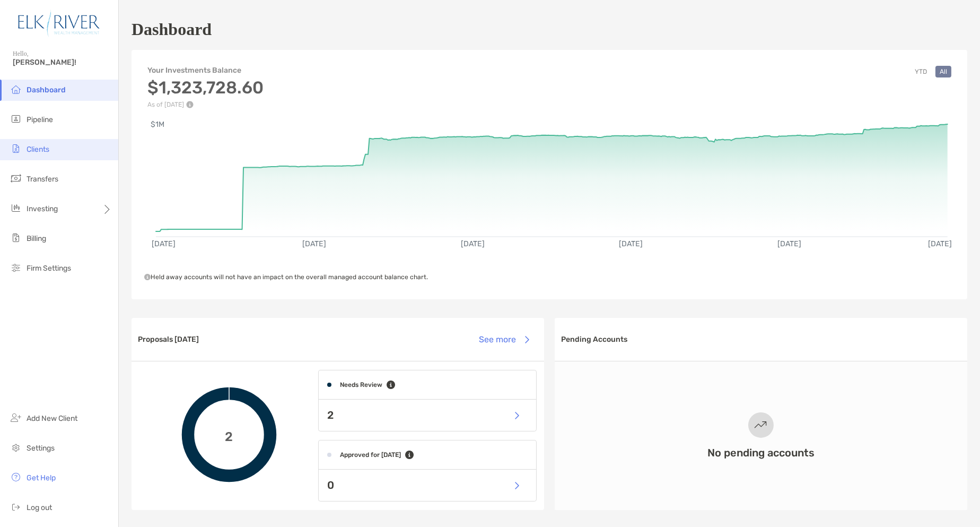 This screenshot has height=527, width=980. Describe the element at coordinates (40, 119) in the screenshot. I see `span: Pipeline` at that location.